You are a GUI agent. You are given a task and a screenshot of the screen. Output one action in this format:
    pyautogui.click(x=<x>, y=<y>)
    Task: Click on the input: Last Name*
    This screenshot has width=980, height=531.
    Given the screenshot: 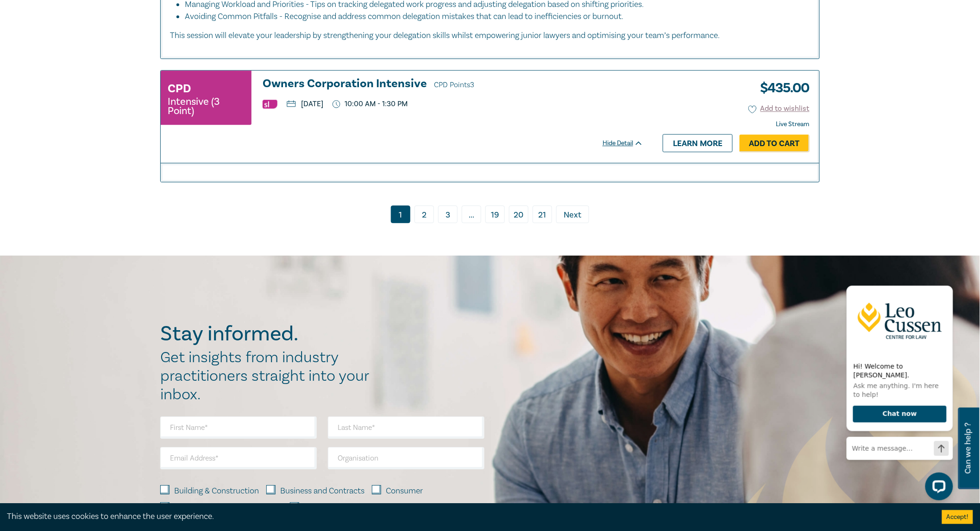 What is the action you would take?
    pyautogui.click(x=407, y=428)
    